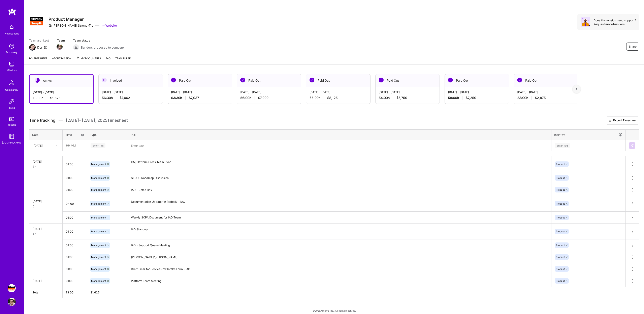 Image resolution: width=644 pixels, height=314 pixels. Describe the element at coordinates (471, 98) in the screenshot. I see `span: $7,250` at that location.